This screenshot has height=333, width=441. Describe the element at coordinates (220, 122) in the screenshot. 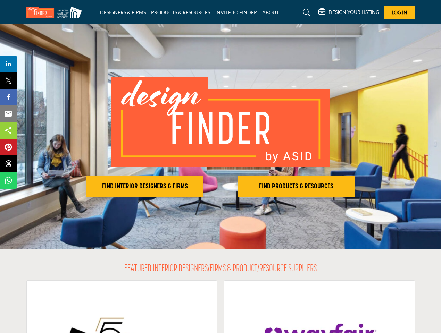

I see `img: image` at that location.